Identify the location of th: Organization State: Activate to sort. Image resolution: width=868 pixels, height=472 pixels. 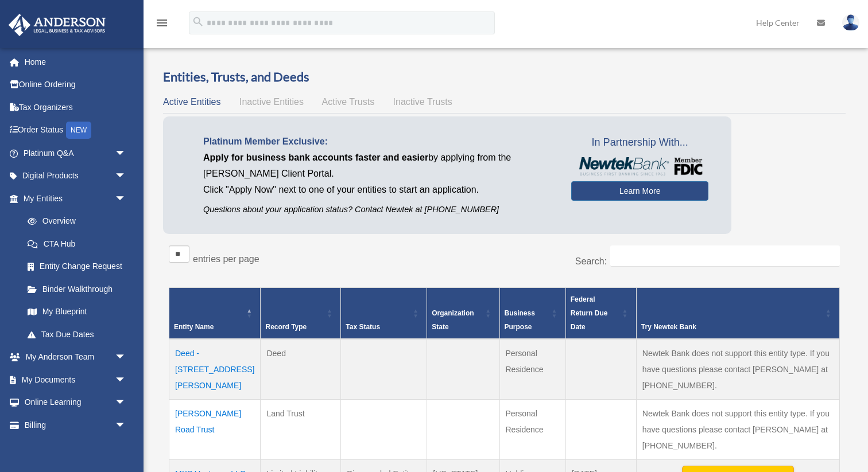
(463, 314).